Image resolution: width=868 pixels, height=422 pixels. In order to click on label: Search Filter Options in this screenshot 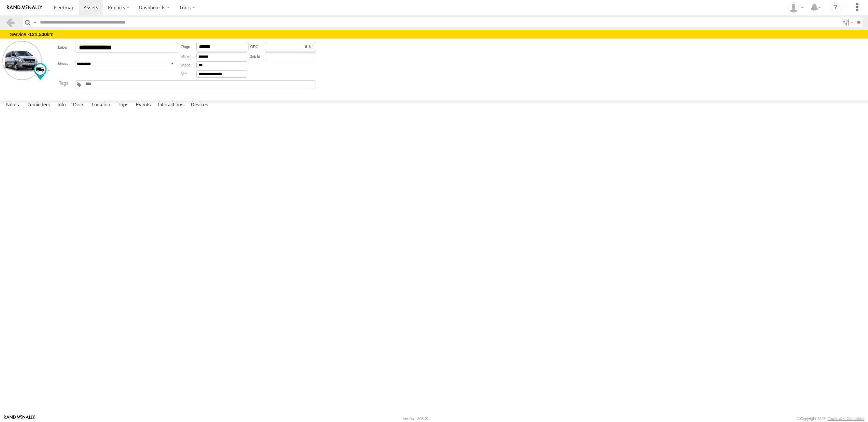, I will do `click(847, 22)`.